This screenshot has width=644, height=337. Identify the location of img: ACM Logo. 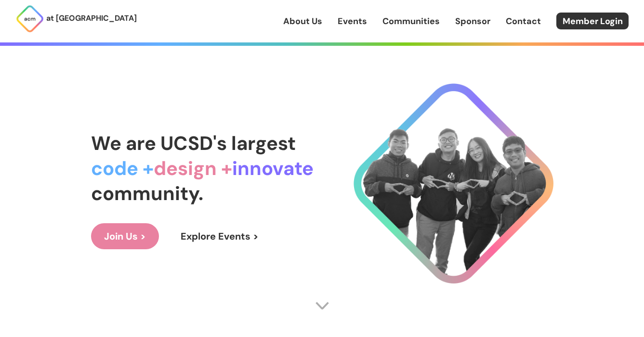
(30, 18).